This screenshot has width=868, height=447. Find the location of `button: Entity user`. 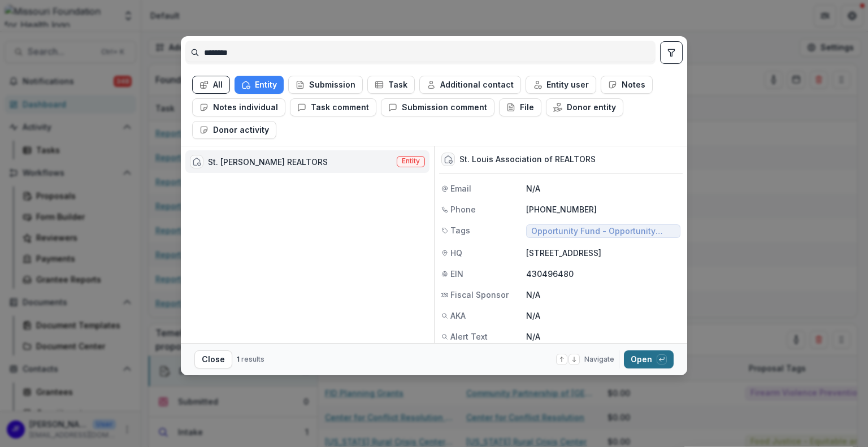

button: Entity user is located at coordinates (561, 85).